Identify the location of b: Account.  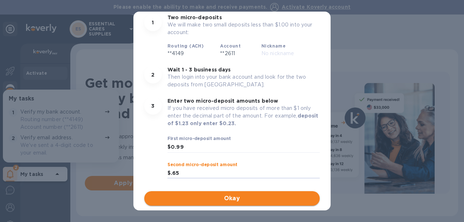
(230, 46).